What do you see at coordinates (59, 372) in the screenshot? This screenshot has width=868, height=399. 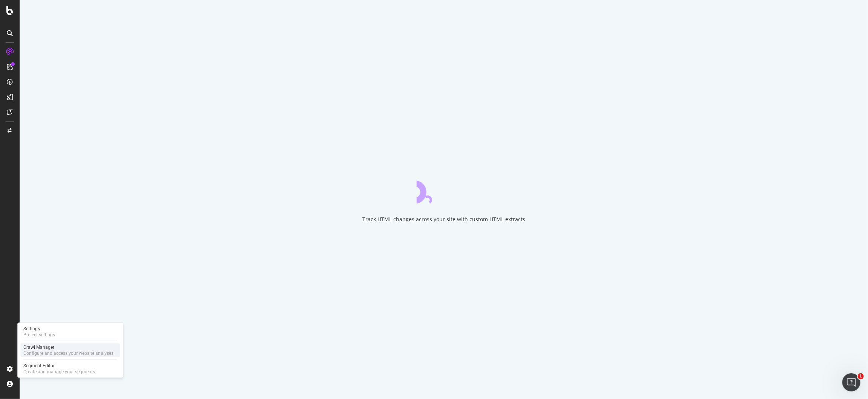 I see `div: Create and manage your segments` at bounding box center [59, 372].